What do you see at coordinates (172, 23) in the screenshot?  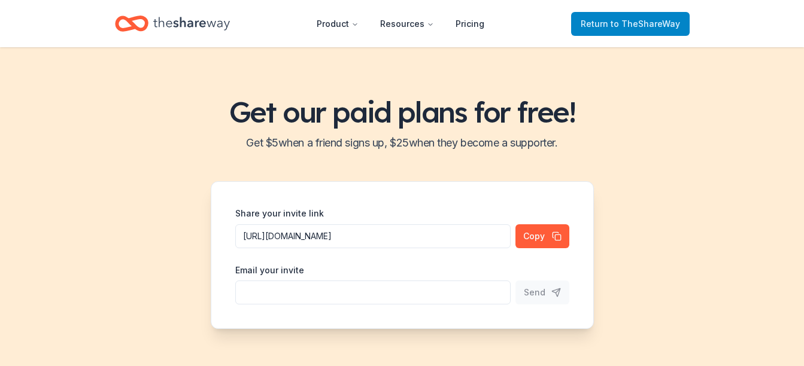 I see `a: Home` at bounding box center [172, 23].